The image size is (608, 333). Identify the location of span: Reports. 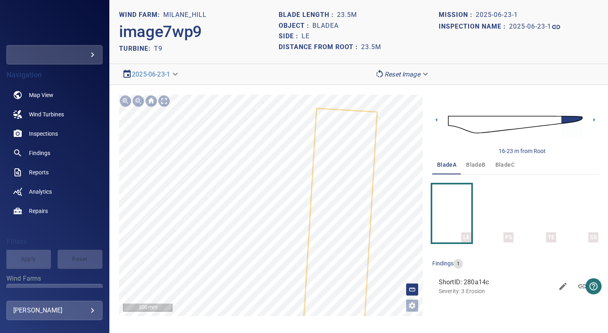
(39, 172).